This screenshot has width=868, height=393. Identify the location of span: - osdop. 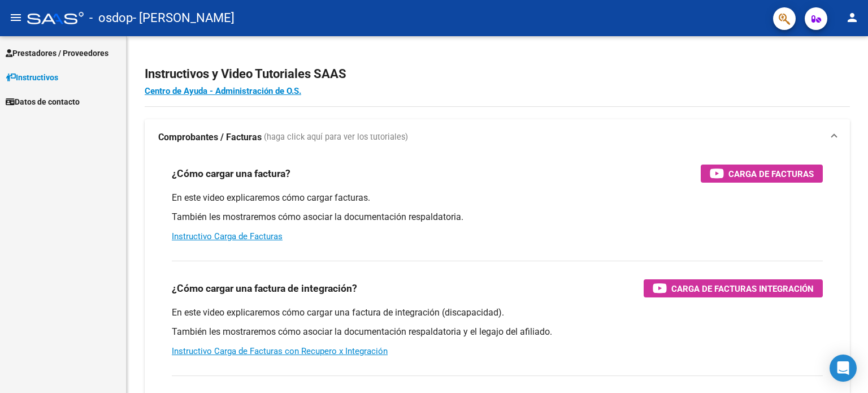
(110, 18).